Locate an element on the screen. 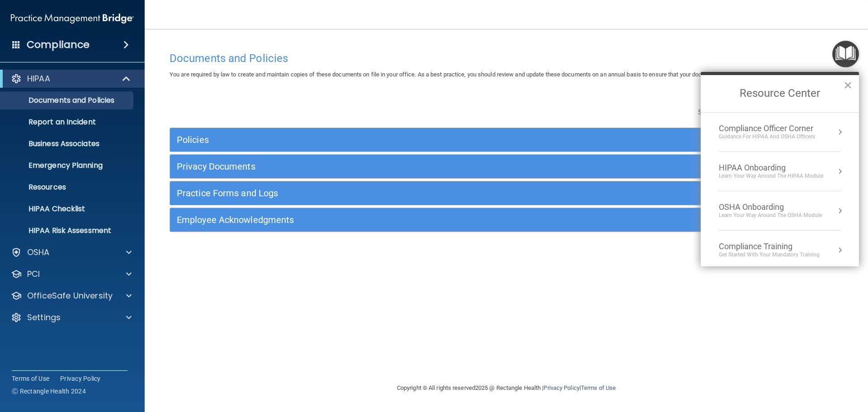 The height and width of the screenshot is (412, 868). h4: Documents and Policies is located at coordinates (506, 58).